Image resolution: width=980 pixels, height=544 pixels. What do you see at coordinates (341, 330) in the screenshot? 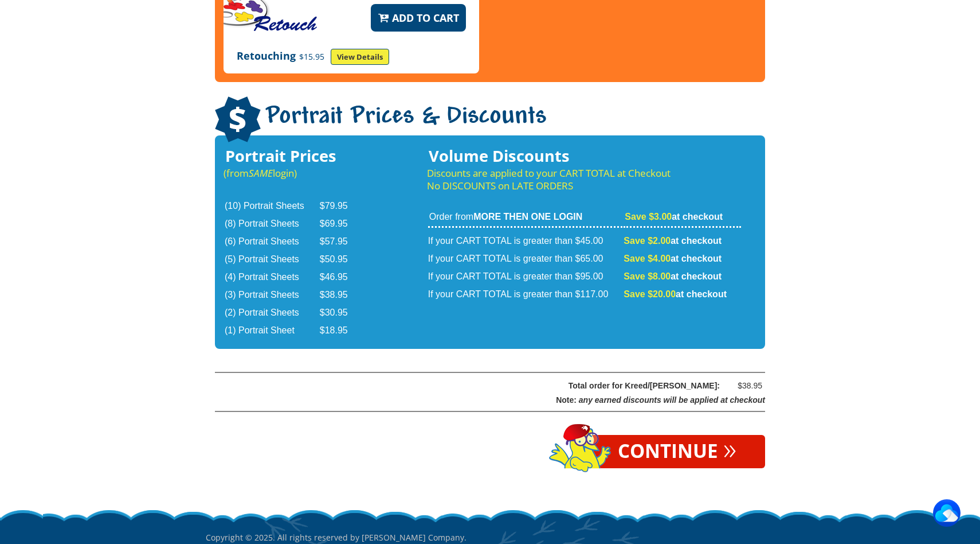
I see `td: $18.95` at bounding box center [341, 330].